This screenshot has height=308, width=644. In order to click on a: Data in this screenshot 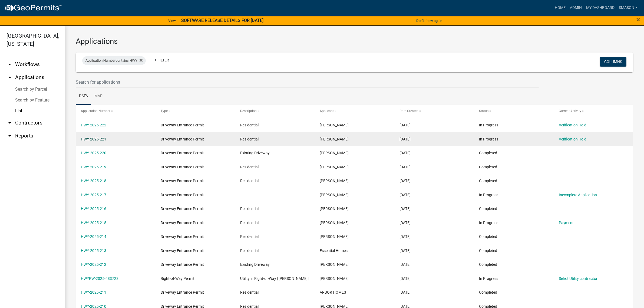, I will do `click(83, 96)`.